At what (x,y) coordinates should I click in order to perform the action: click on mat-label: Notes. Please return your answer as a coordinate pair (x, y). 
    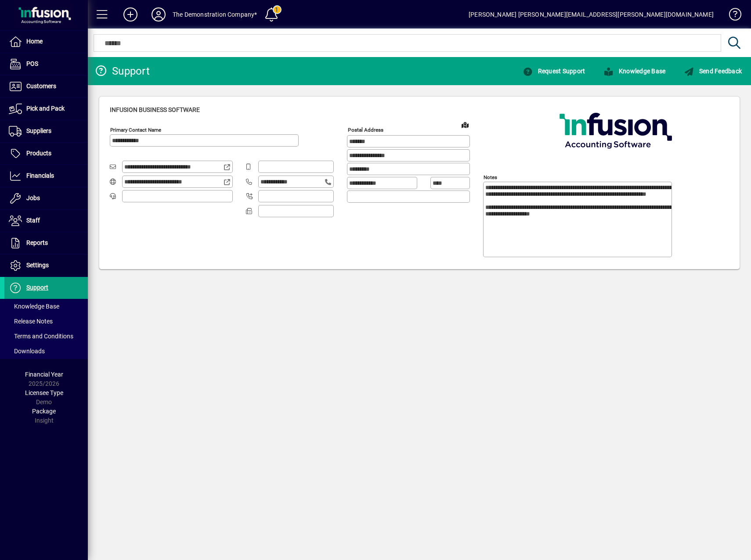
    Looking at the image, I should click on (490, 177).